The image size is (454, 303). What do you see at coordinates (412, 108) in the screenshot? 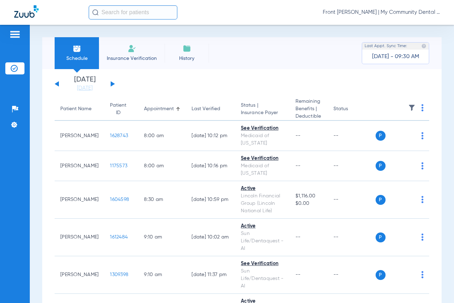
I see `img: filter.svg` at bounding box center [412, 108].